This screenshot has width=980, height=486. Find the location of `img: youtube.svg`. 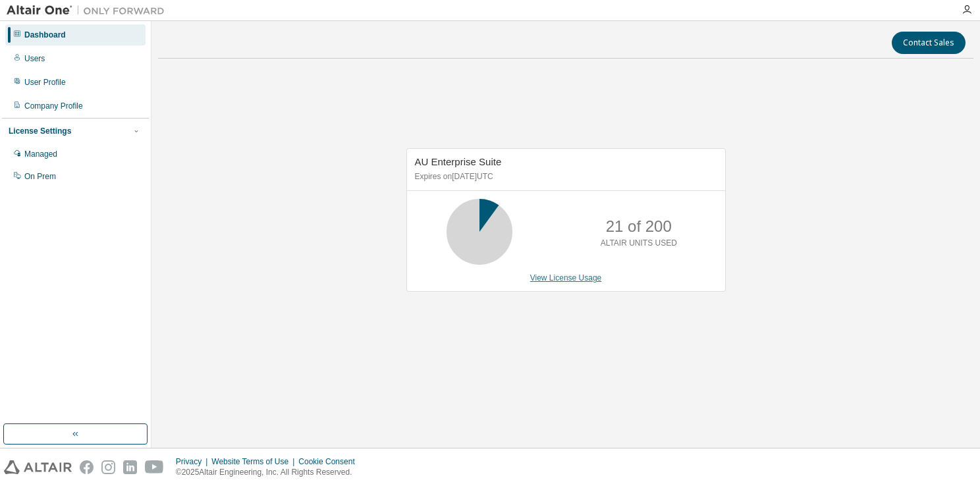

img: youtube.svg is located at coordinates (154, 467).